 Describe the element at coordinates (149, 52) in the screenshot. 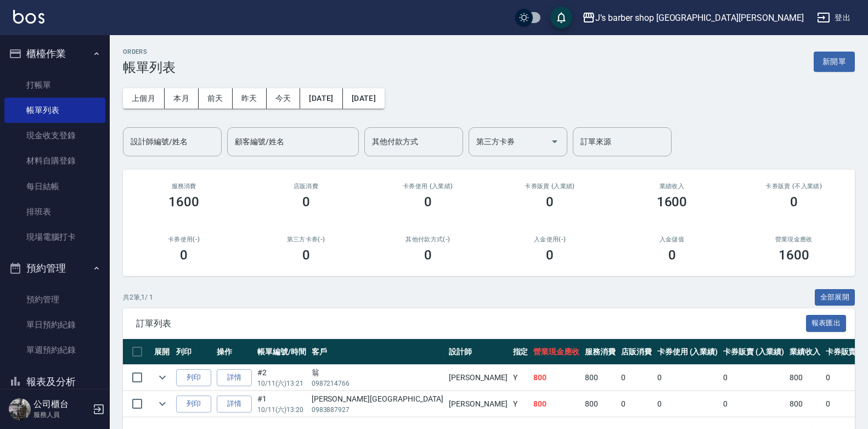

I see `h2: ORDERS` at that location.